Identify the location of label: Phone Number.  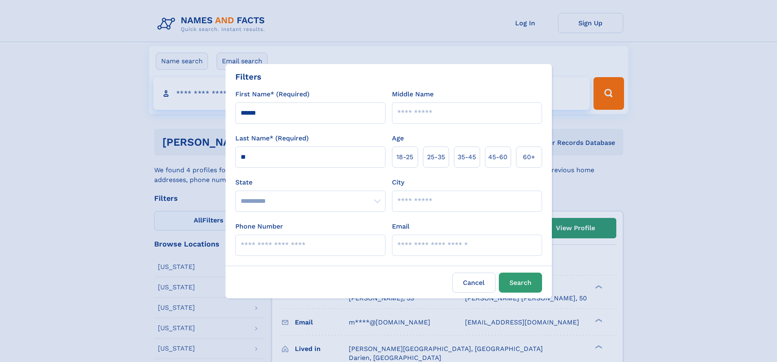
(259, 226).